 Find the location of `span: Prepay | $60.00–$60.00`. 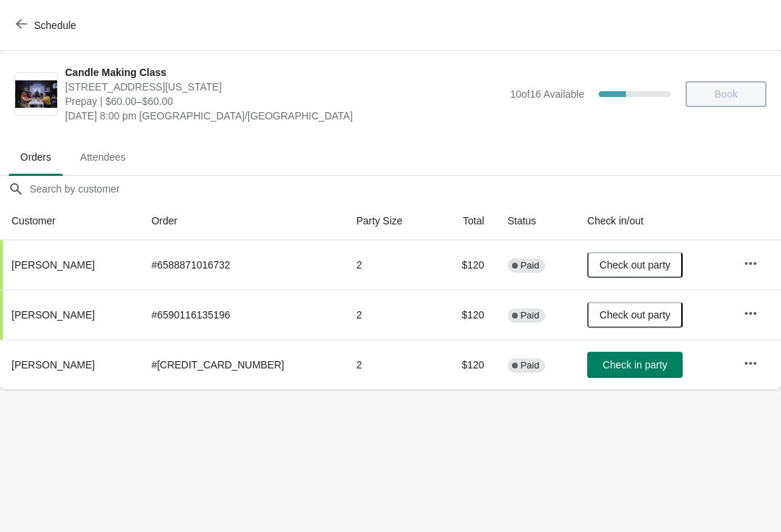

span: Prepay | $60.00–$60.00 is located at coordinates (284, 102).